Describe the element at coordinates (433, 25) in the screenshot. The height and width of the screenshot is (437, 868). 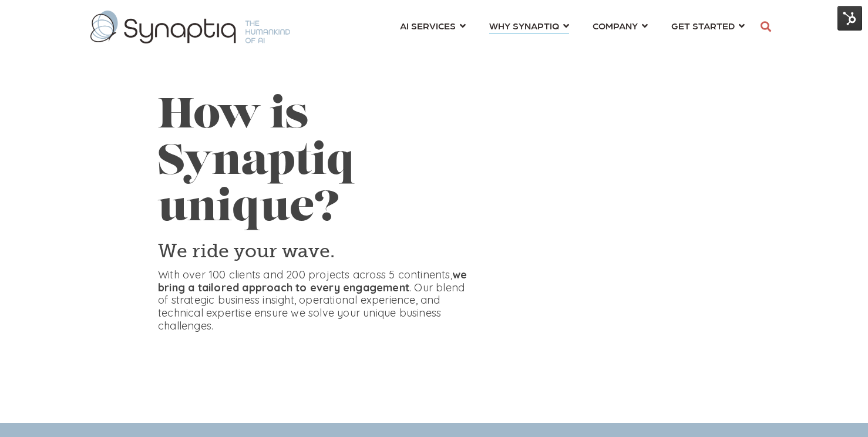
I see `a: AI SERVICES` at that location.